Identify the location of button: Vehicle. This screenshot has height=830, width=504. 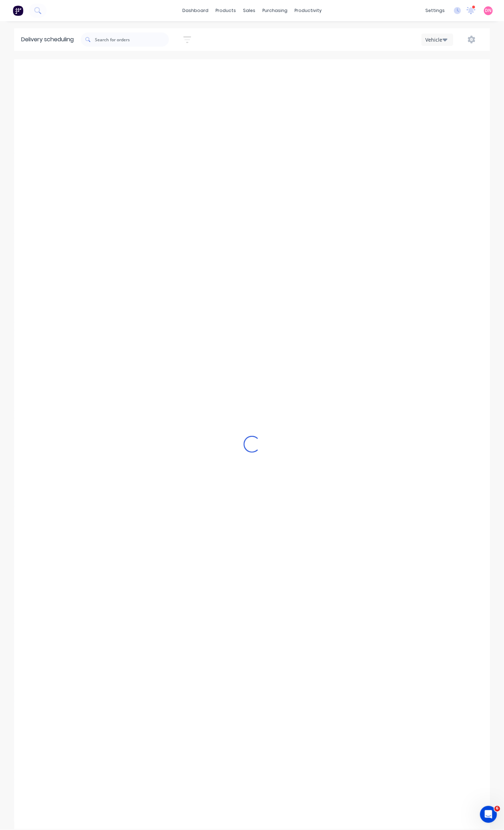
(437, 39).